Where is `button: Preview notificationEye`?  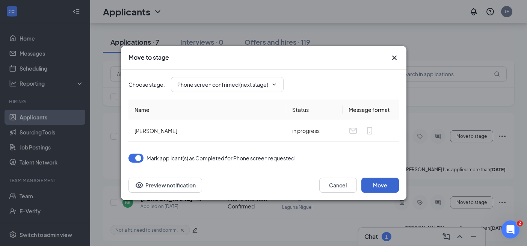 button: Preview notificationEye is located at coordinates (165, 185).